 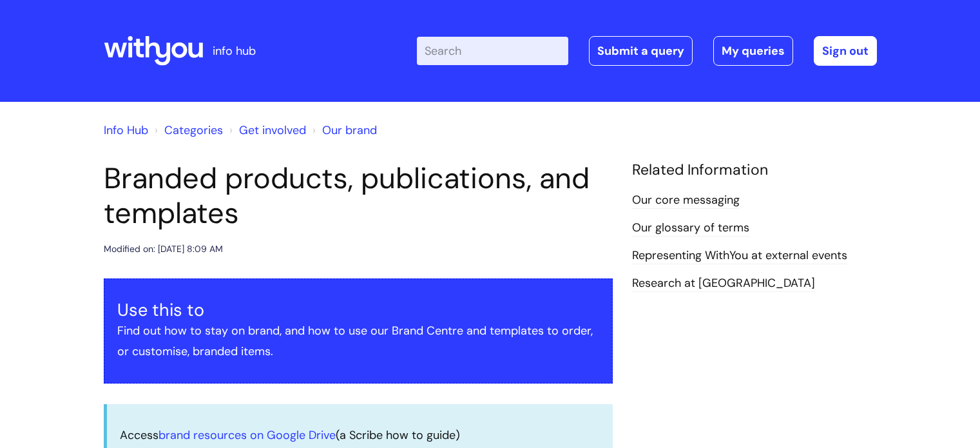 I want to click on h4: Related Information, so click(x=755, y=171).